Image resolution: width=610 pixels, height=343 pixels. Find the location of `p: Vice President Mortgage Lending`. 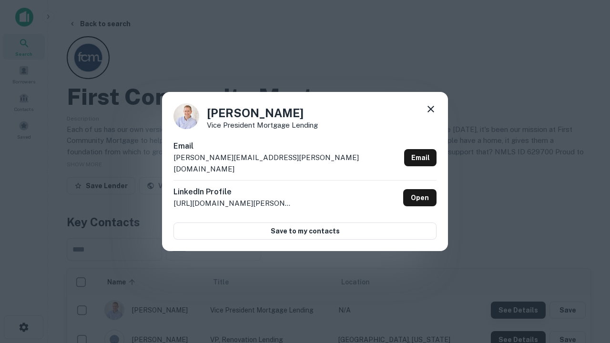

p: Vice President Mortgage Lending is located at coordinates (262, 125).